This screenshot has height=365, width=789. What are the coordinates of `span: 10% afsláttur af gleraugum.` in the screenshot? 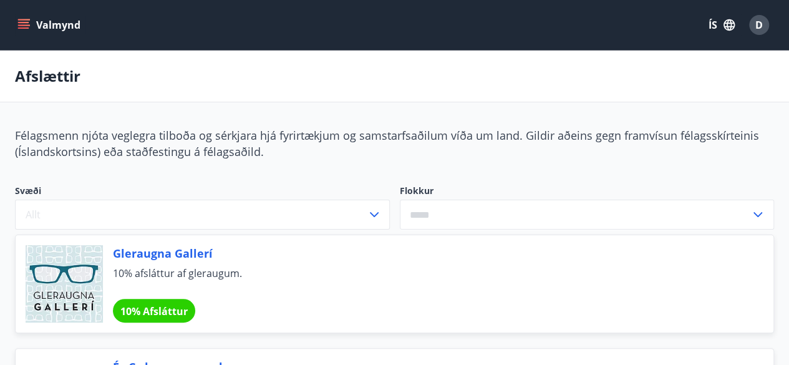 It's located at (428, 280).